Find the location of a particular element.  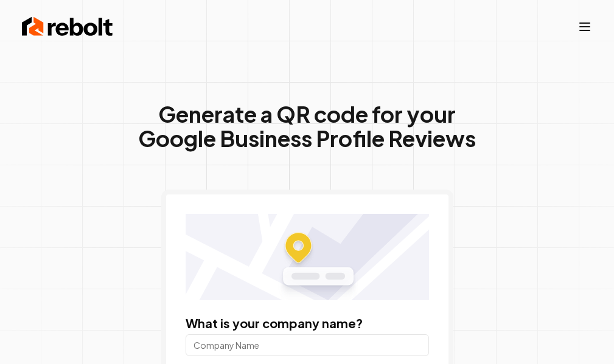

h1: Generate a QR code for your Google Business Profile Reviews is located at coordinates (307, 126).